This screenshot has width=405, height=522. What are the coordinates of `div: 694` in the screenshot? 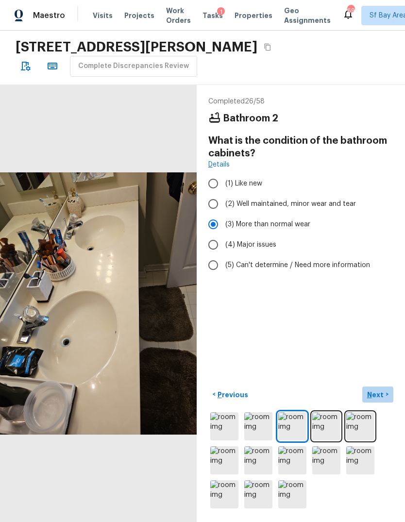 It's located at (351, 11).